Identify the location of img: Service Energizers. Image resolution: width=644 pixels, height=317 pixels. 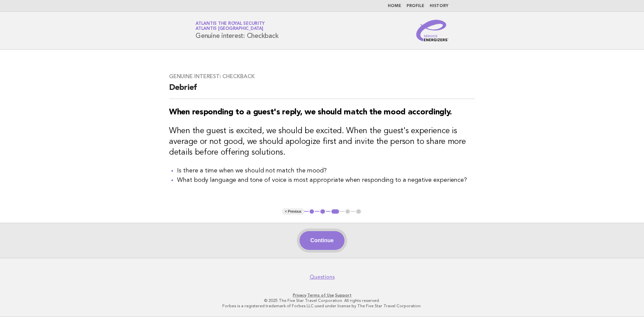
(432, 30).